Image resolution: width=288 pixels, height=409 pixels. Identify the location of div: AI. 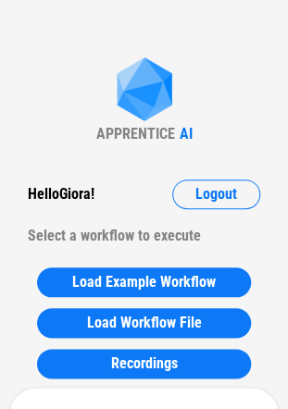
(186, 133).